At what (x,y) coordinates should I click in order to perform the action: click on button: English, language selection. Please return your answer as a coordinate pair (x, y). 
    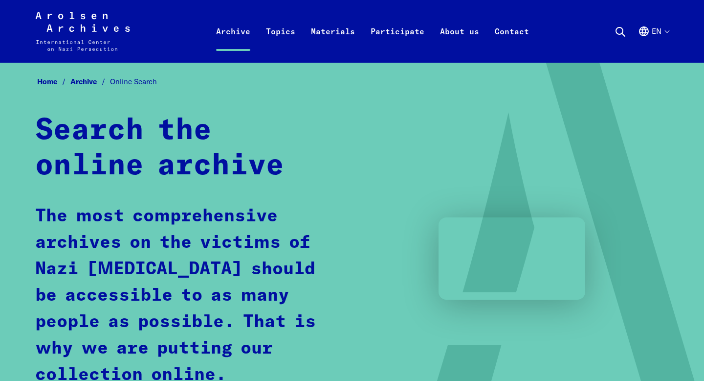
    Looking at the image, I should click on (654, 43).